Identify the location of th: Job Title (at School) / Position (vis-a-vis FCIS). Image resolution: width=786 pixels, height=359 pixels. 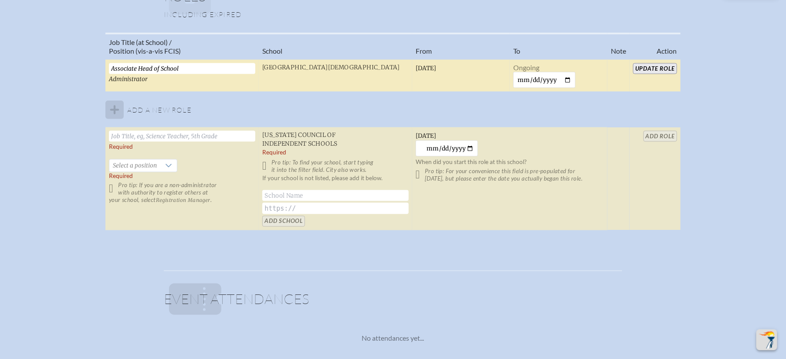
(182, 46).